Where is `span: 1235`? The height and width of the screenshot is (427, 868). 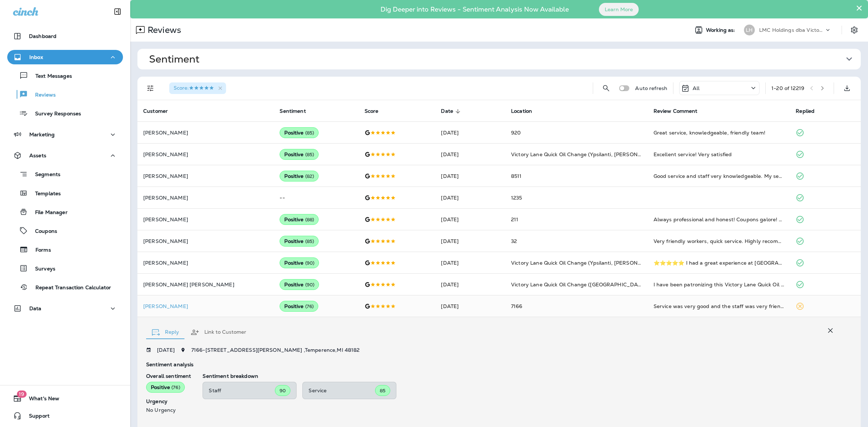 span: 1235 is located at coordinates (516, 198).